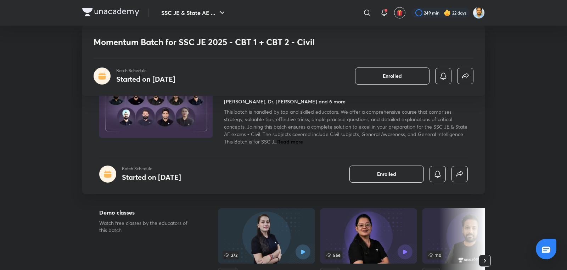 The width and height of the screenshot is (567, 270). I want to click on span: Read more, so click(290, 141).